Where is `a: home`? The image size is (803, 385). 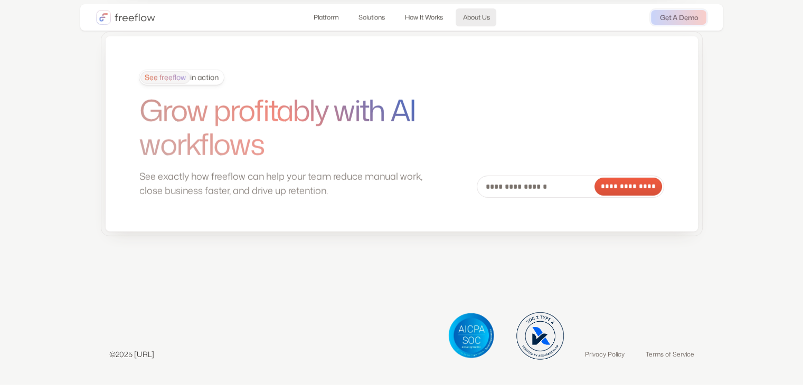 a: home is located at coordinates (126, 17).